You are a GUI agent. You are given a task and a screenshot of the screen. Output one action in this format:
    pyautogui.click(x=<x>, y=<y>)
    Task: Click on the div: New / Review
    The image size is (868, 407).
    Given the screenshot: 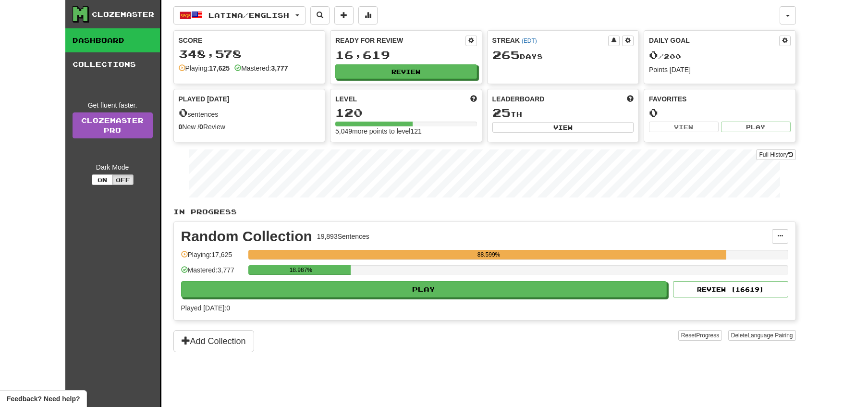 What is the action you would take?
    pyautogui.click(x=250, y=127)
    